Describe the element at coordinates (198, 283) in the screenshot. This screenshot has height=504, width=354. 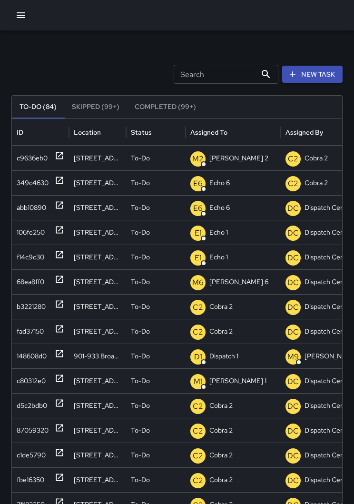
I see `p: M6` at that location.